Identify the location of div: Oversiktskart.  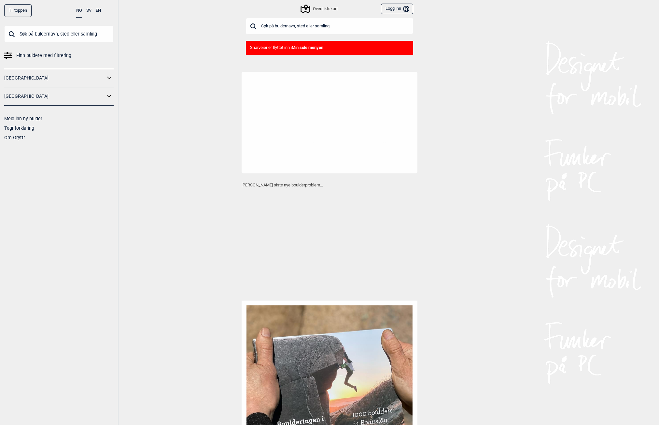
(320, 9).